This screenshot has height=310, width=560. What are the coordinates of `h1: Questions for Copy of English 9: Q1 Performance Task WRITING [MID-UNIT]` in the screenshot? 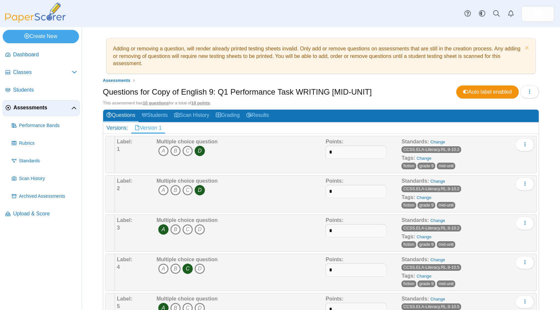 It's located at (237, 92).